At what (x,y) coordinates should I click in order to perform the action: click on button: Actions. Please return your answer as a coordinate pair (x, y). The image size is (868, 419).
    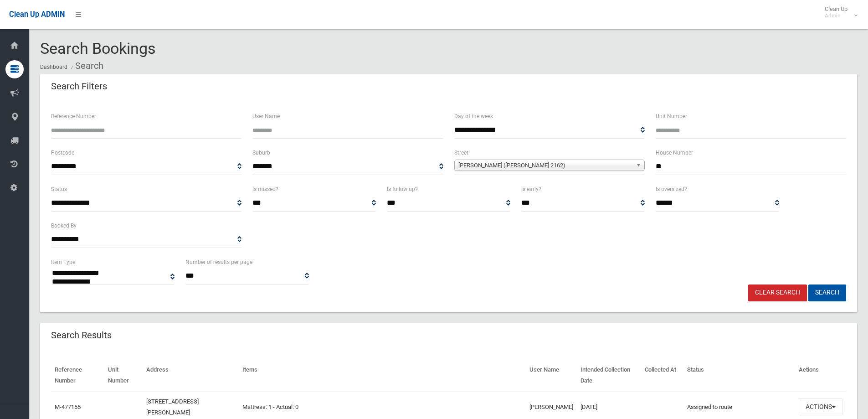
    Looking at the image, I should click on (821, 407).